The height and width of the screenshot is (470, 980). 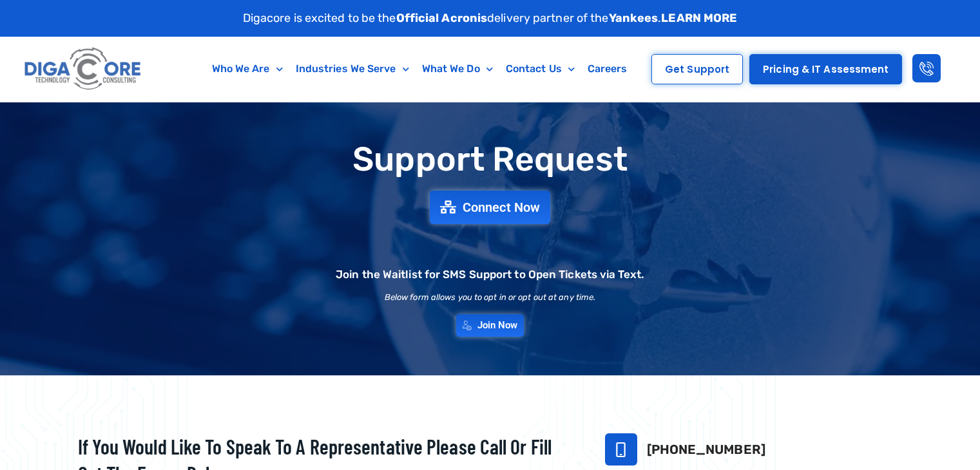 What do you see at coordinates (490, 207) in the screenshot?
I see `a: Connect Now` at bounding box center [490, 207].